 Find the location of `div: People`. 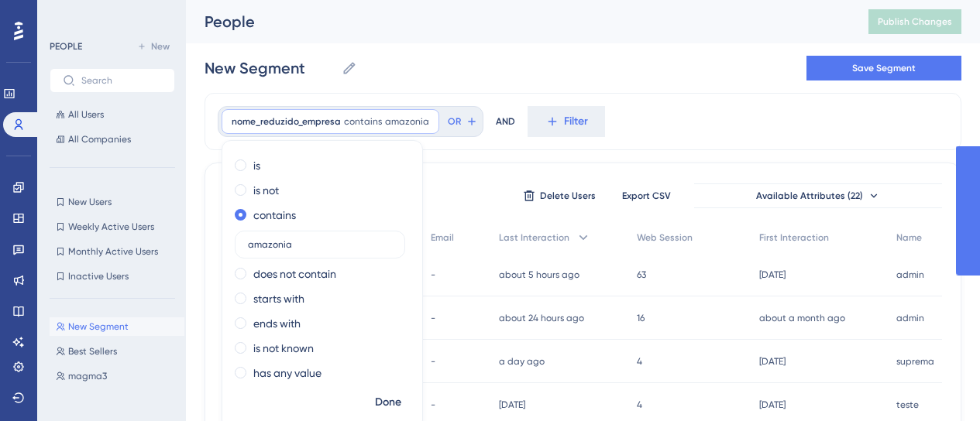

div: People is located at coordinates (517, 22).